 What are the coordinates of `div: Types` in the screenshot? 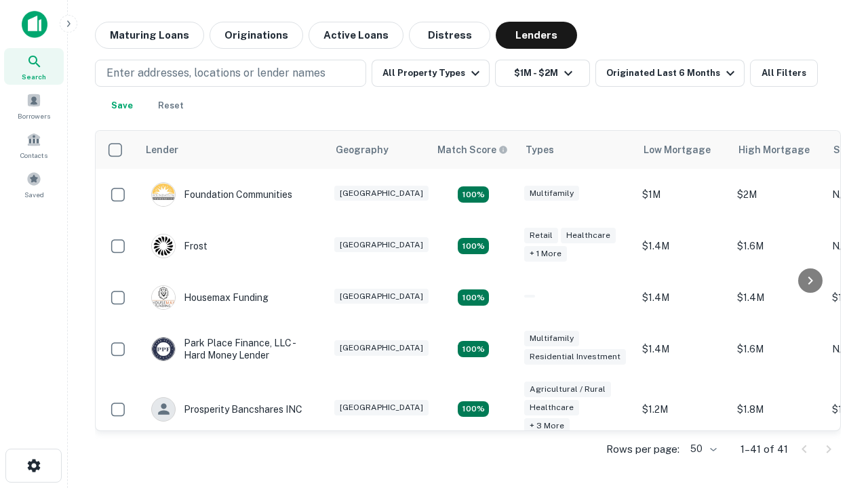 It's located at (540, 150).